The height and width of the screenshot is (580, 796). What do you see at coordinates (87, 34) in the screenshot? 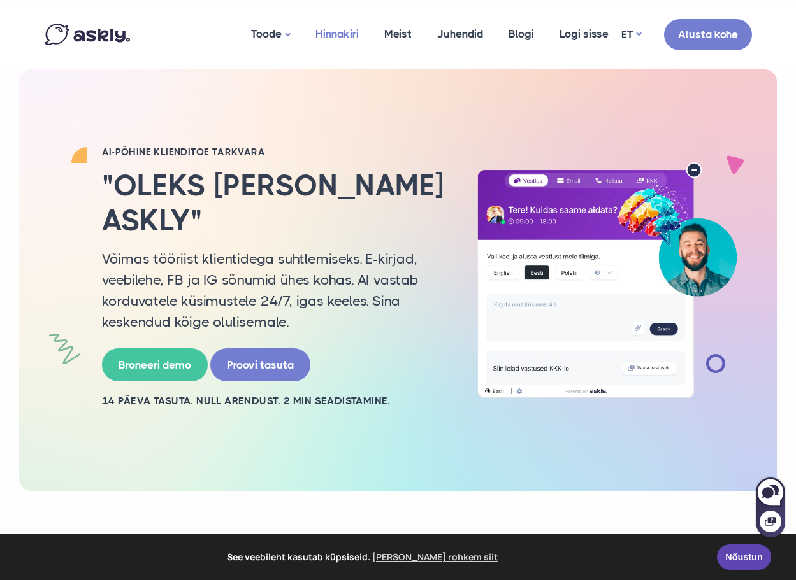
I see `img: Askly` at bounding box center [87, 34].